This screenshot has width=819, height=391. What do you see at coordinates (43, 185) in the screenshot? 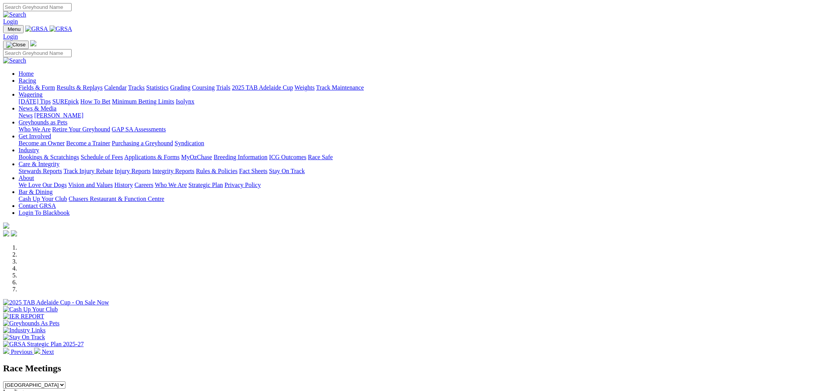
I see `a: We Love Our Dogs` at bounding box center [43, 185].